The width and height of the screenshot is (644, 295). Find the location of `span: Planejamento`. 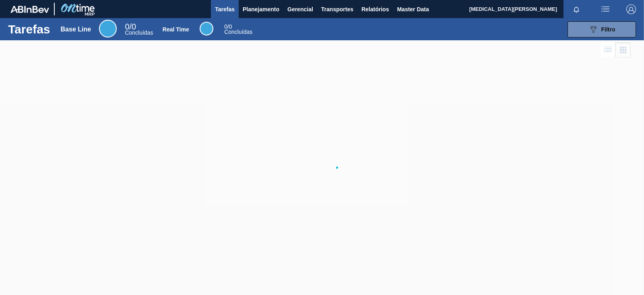

span: Planejamento is located at coordinates (261, 9).